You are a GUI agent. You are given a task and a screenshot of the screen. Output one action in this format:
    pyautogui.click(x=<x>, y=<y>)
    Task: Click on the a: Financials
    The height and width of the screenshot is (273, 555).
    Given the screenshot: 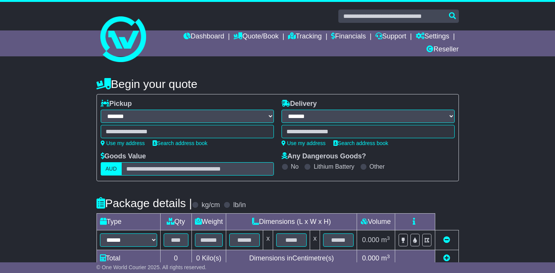 What is the action you would take?
    pyautogui.click(x=348, y=37)
    